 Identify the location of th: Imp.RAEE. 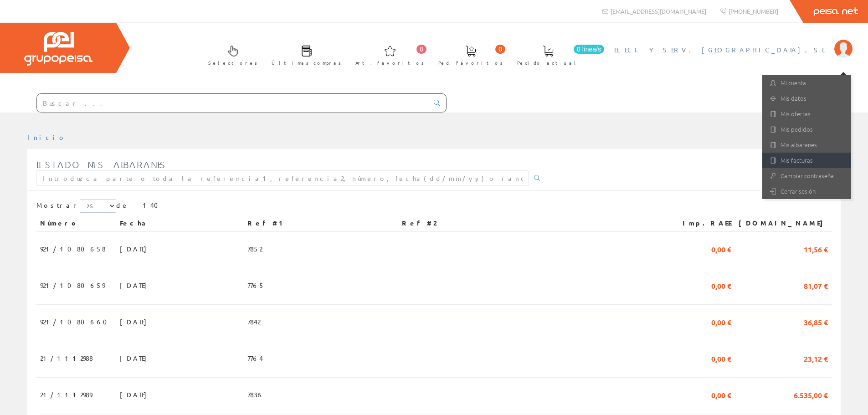
(701, 223).